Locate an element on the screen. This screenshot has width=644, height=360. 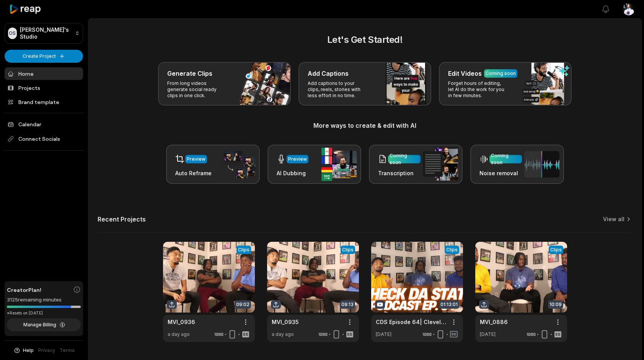
img: ai_dubbing.png is located at coordinates (339, 164).